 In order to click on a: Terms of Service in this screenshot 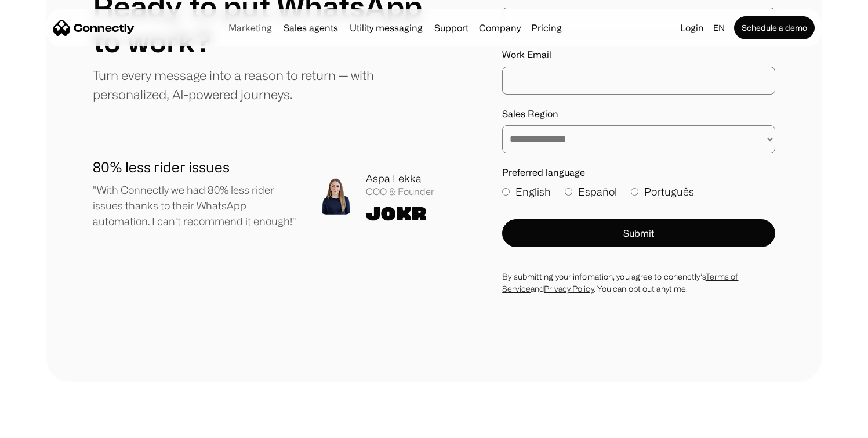, I will do `click(620, 283)`.